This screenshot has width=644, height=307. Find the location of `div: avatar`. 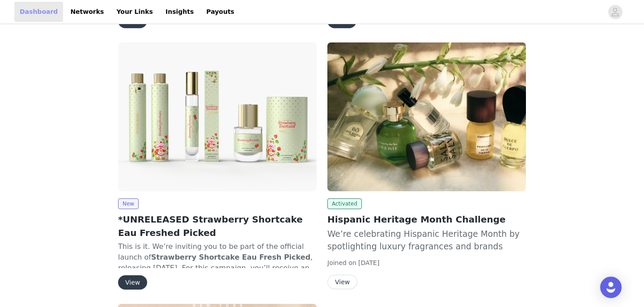

div: avatar is located at coordinates (615, 12).